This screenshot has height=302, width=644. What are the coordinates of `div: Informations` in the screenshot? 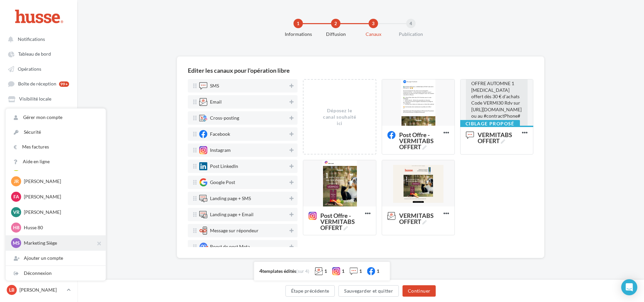 It's located at (298, 34).